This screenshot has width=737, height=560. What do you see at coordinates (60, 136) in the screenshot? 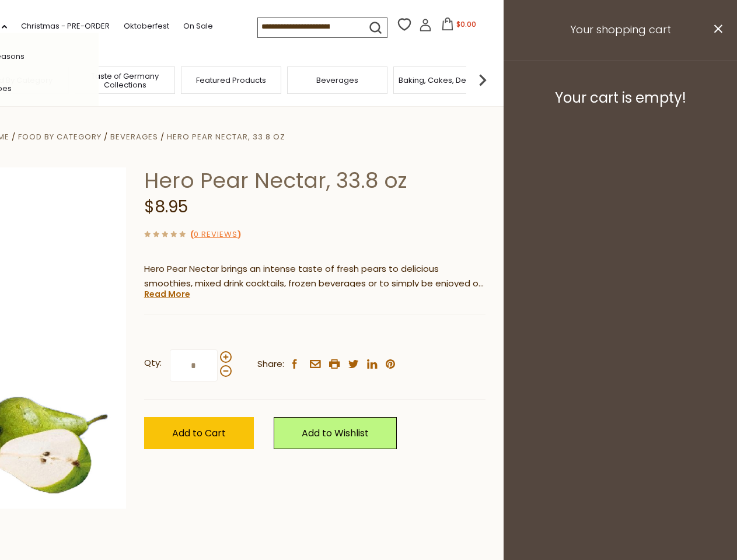
I see `span: Food By Category` at bounding box center [60, 136].